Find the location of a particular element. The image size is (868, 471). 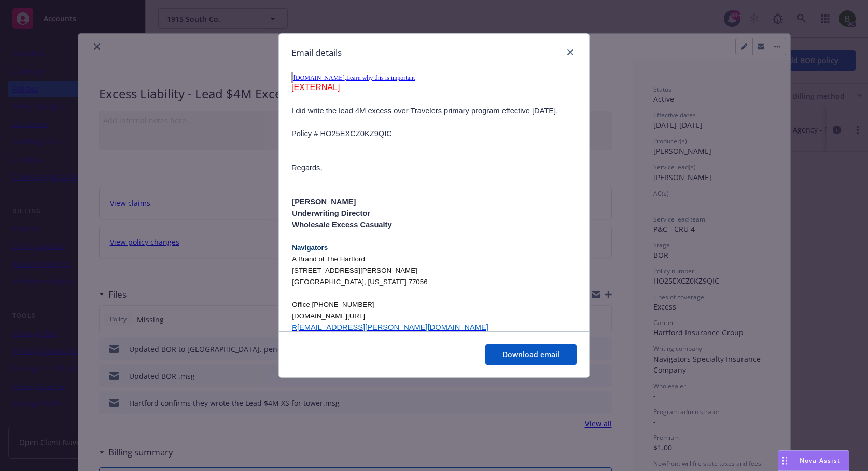

span: Nova Assist is located at coordinates (820, 460).